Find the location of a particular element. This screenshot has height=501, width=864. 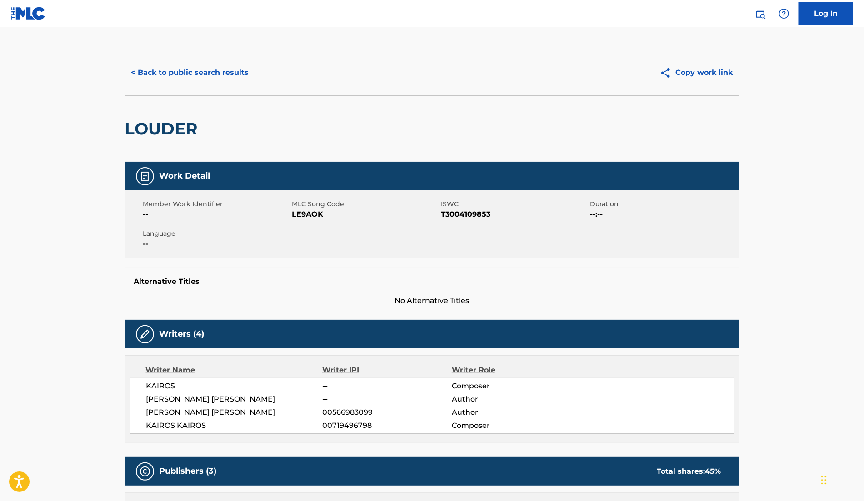

span: 45 % is located at coordinates (713, 471).